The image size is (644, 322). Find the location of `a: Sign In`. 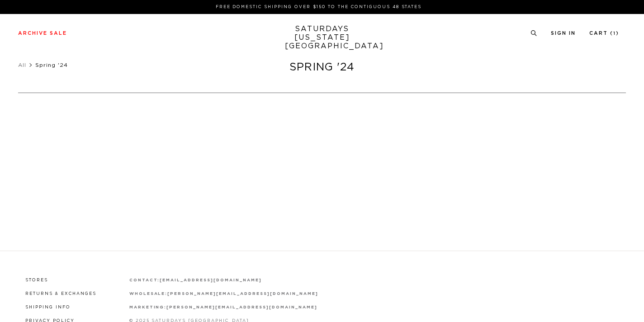

a: Sign In is located at coordinates (563, 33).